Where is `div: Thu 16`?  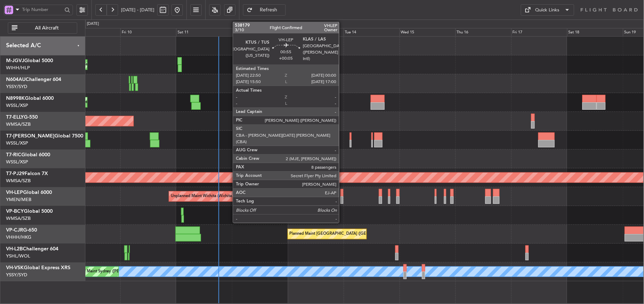 div: Thu 16 is located at coordinates (483, 32).